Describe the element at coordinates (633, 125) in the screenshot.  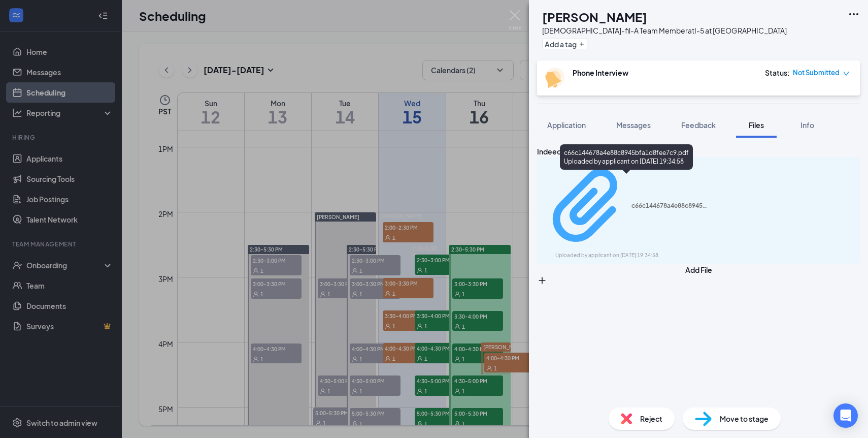
I see `span: Messages` at that location.